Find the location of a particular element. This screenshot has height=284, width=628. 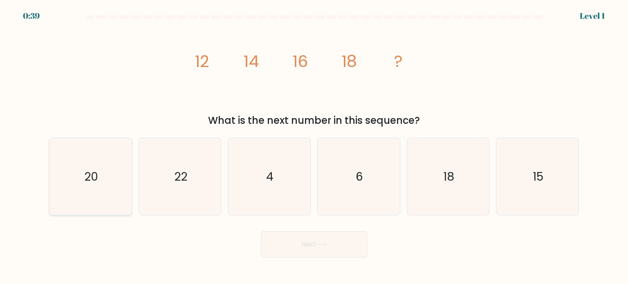

tspan: 12 is located at coordinates (202, 61).